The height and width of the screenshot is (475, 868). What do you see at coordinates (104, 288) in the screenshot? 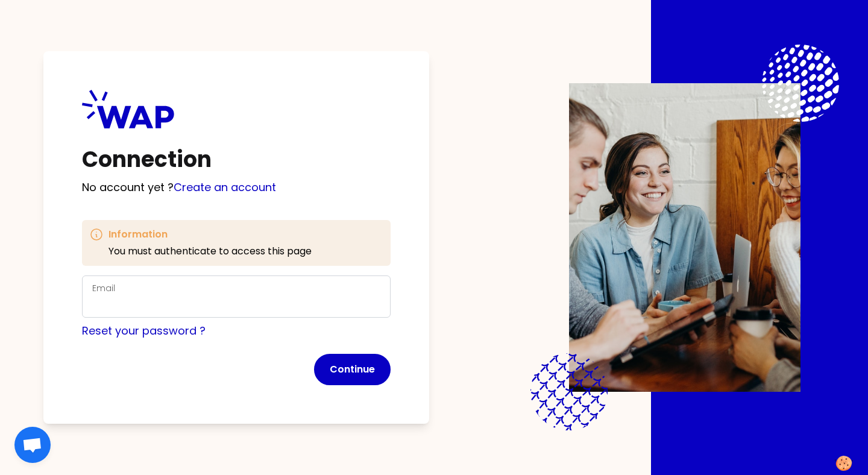
I see `label: Email` at bounding box center [104, 288].